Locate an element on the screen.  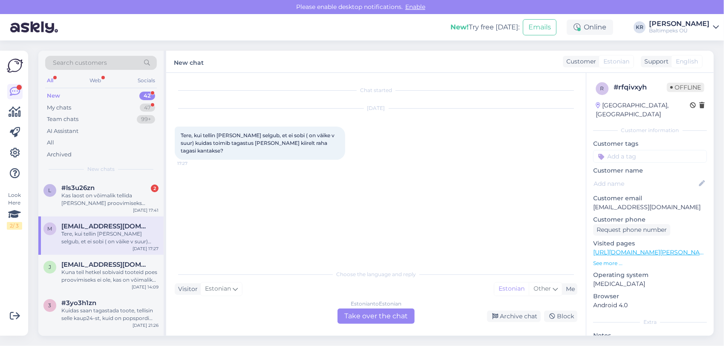
div: 2 / 3 is located at coordinates (14, 226).